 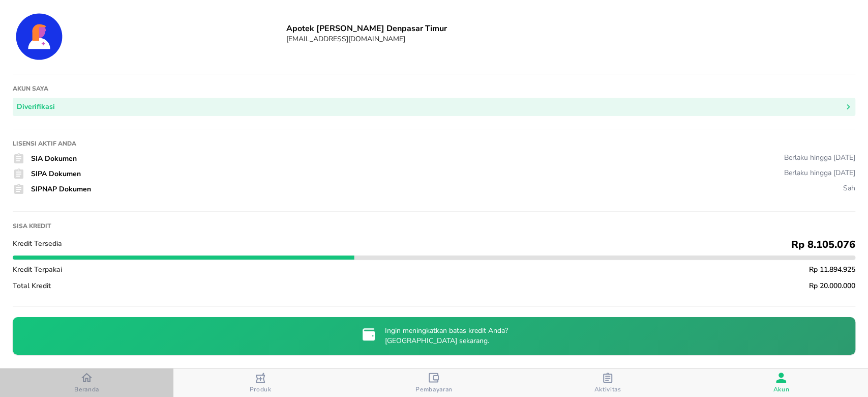 I want to click on h1: Sisa kredit, so click(x=434, y=226).